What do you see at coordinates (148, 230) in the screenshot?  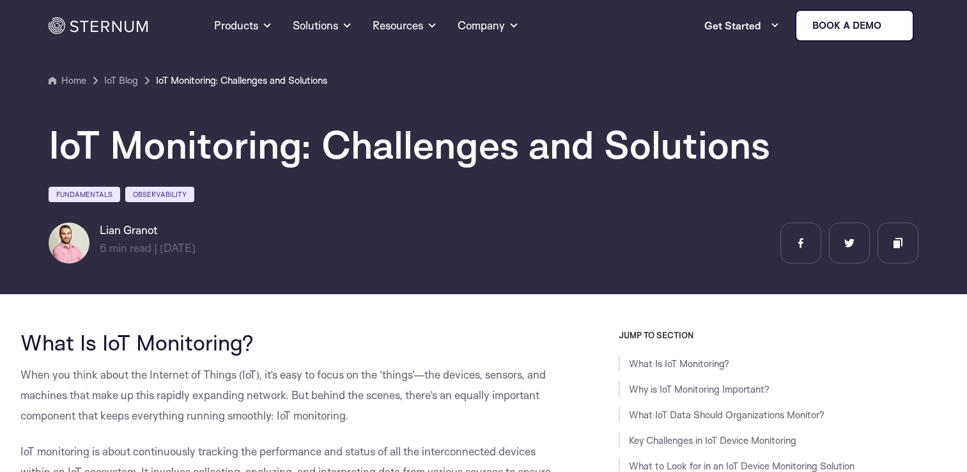 I see `h6: Lian Granot` at bounding box center [148, 230].